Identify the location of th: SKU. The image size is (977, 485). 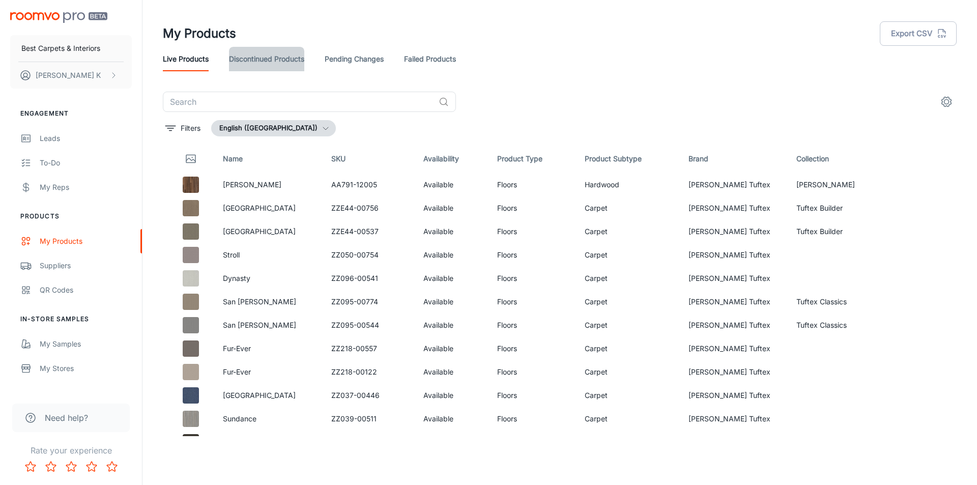
(369, 159).